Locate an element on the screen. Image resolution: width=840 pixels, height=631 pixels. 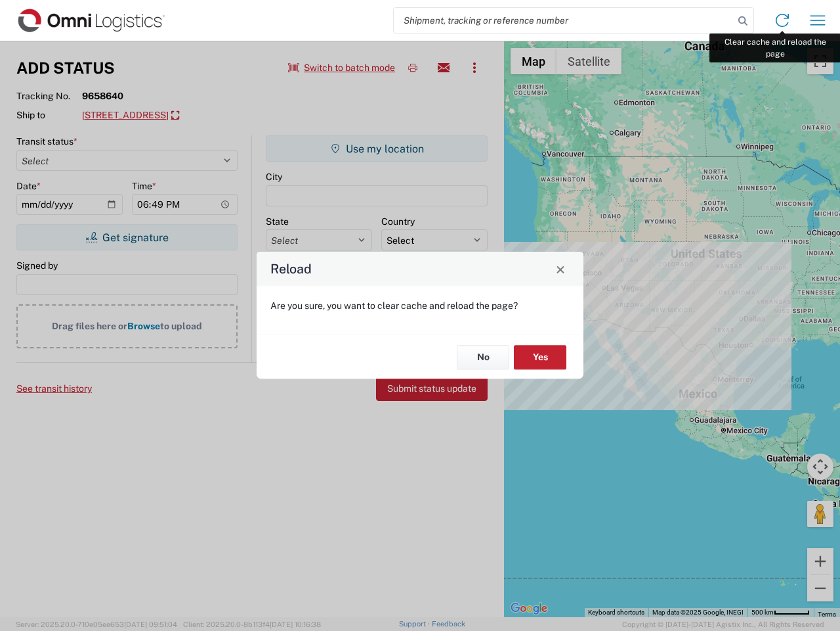
button: Yes is located at coordinates (541, 357).